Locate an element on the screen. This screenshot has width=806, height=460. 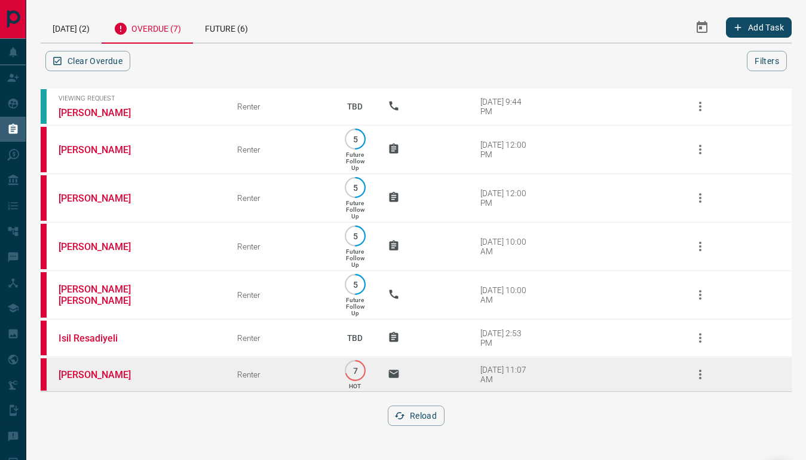
div: Future (6) is located at coordinates (227, 27).